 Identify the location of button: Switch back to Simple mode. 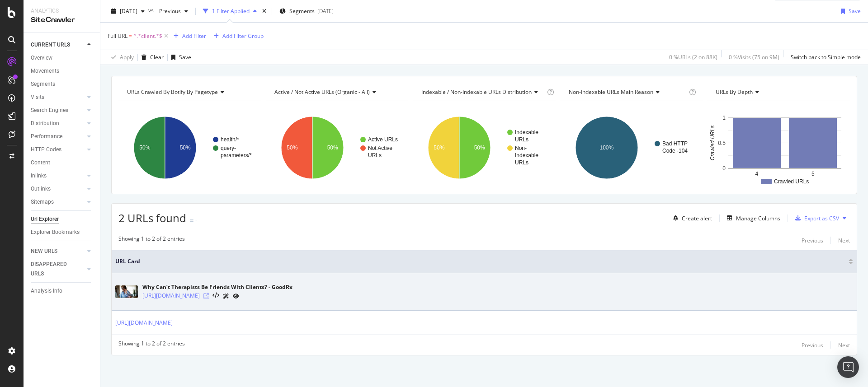
(824, 57).